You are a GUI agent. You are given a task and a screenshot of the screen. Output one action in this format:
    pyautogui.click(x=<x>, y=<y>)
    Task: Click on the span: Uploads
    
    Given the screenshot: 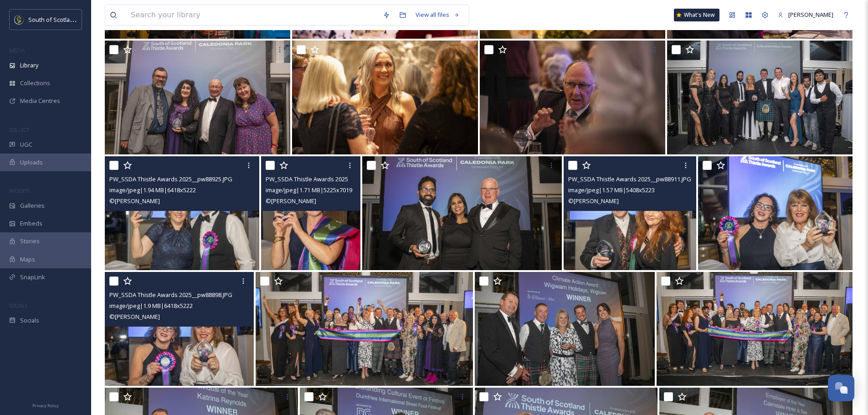 What is the action you would take?
    pyautogui.click(x=32, y=162)
    